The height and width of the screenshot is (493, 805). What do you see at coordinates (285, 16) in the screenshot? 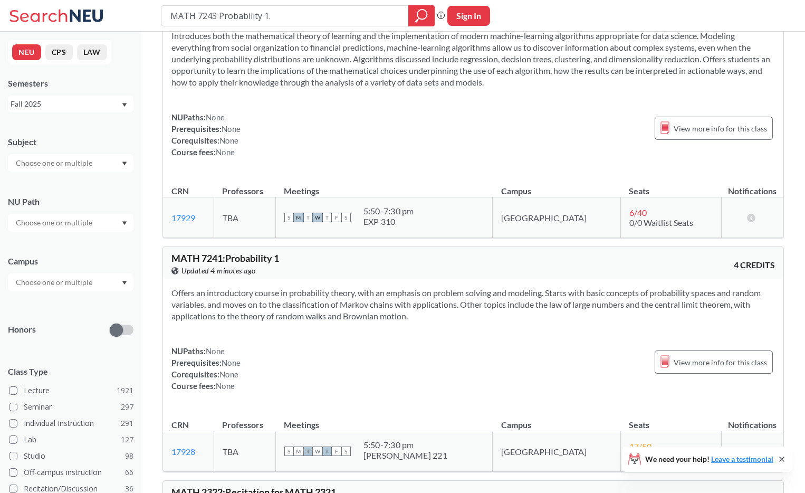
I see `input: Class, professor, course number, "phrase"` at bounding box center [285, 16].